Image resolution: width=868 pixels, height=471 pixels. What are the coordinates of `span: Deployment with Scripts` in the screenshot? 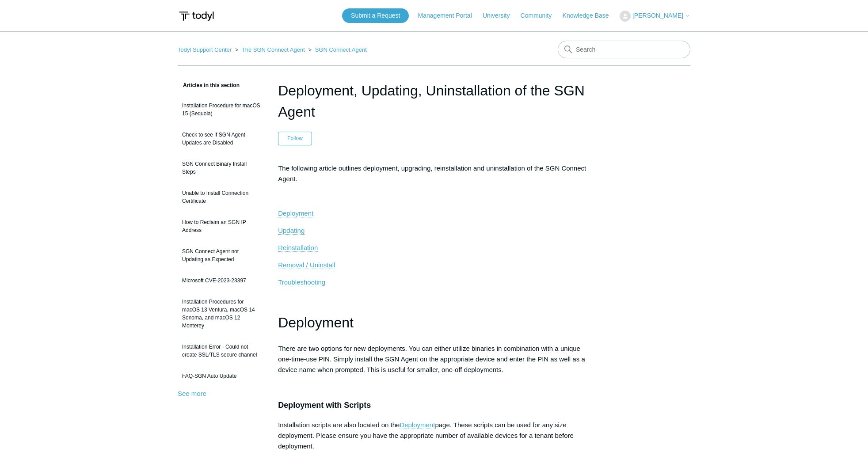 It's located at (325, 405).